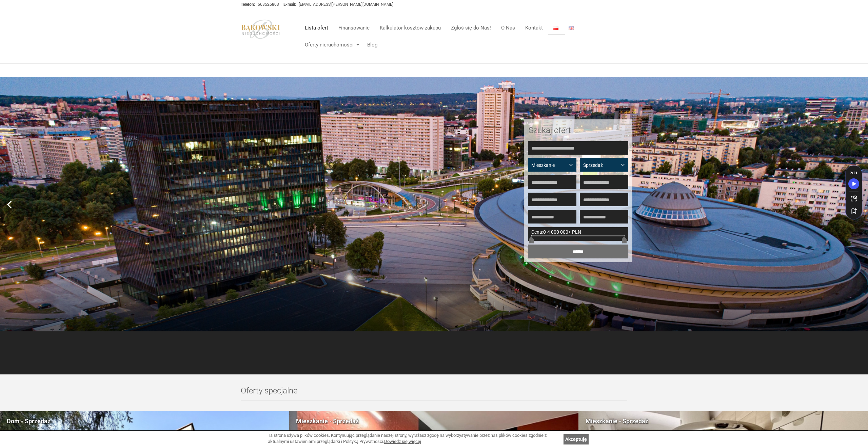 The image size is (868, 447). What do you see at coordinates (601, 165) in the screenshot?
I see `span: Sprzedaż` at bounding box center [601, 165].